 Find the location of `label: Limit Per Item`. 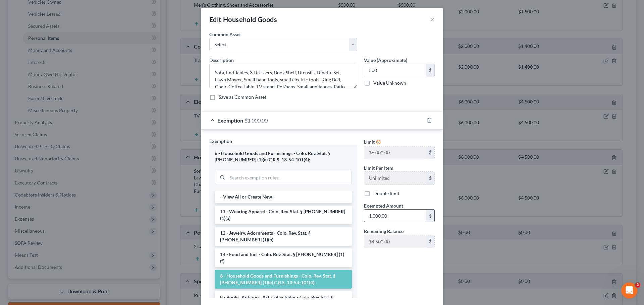

label: Limit Per Item is located at coordinates (379, 168).